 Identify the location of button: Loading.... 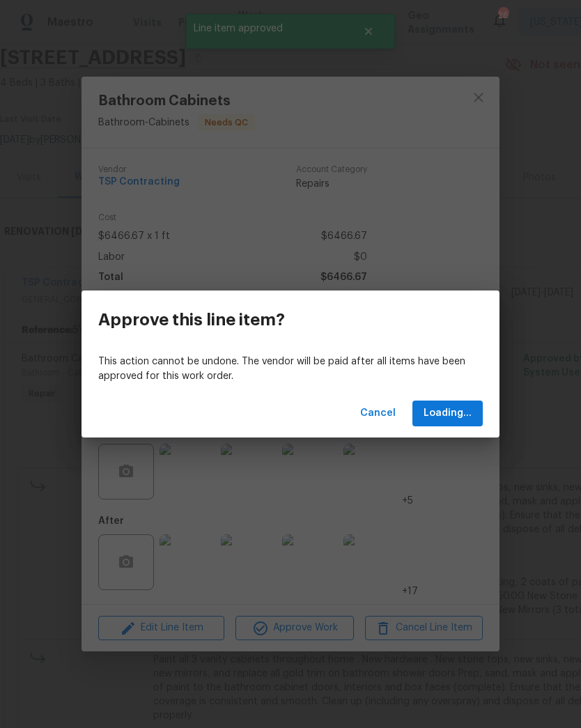
(447, 413).